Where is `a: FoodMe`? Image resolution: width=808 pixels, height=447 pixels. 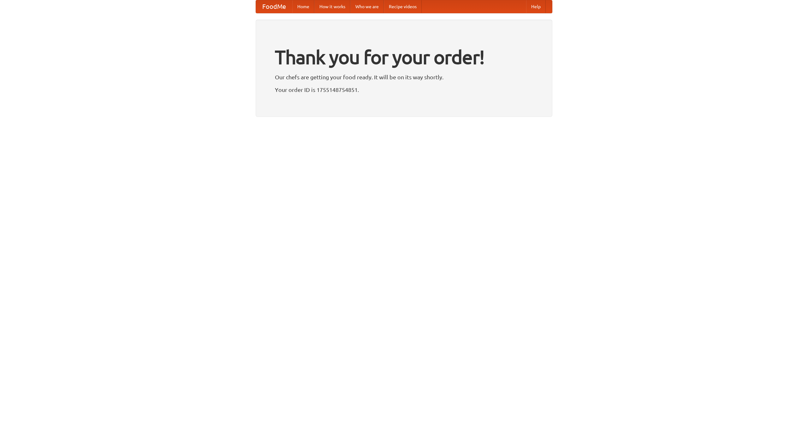
a: FoodMe is located at coordinates (274, 7).